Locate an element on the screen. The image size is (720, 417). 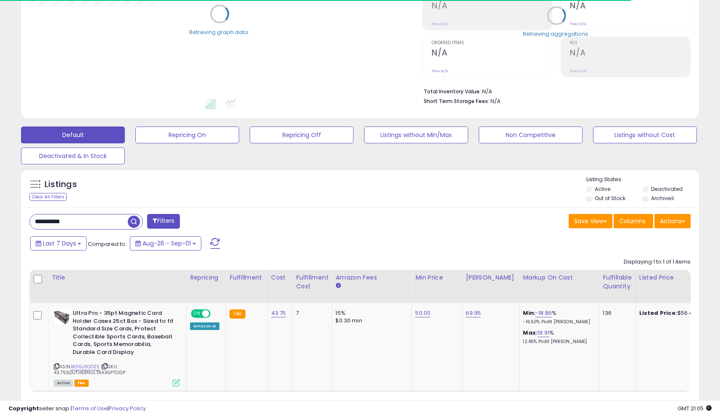
span: Aug-26 - Sep-01 is located at coordinates (166, 243).